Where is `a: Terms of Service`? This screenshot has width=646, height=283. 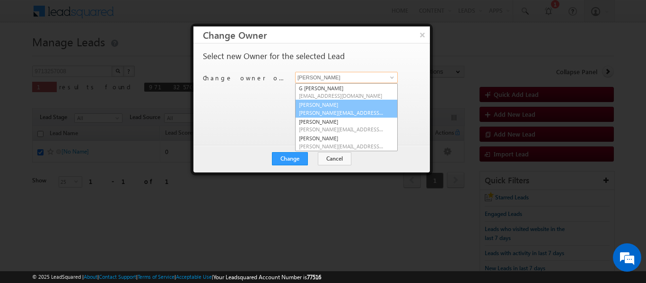 a: Terms of Service is located at coordinates (156, 277).